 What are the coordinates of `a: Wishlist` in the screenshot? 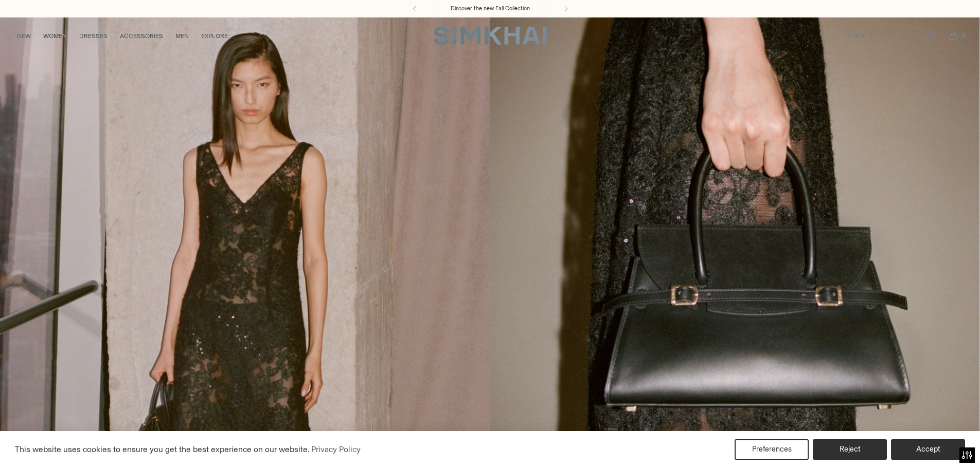 It's located at (931, 36).